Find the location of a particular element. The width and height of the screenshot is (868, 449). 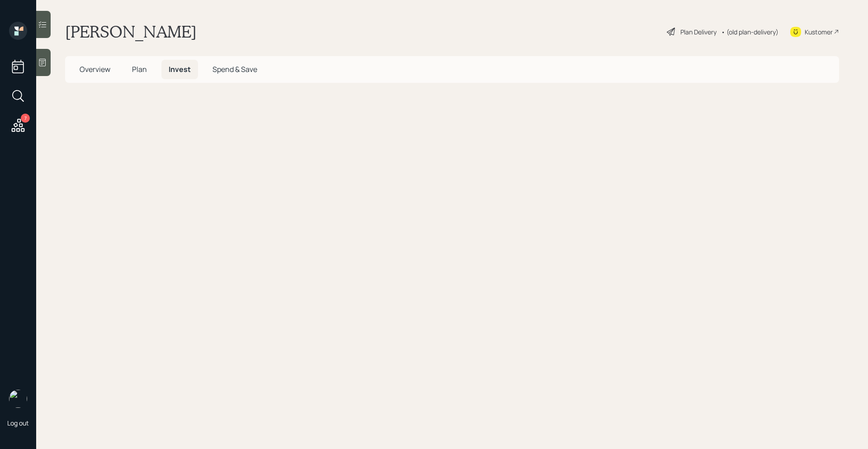

div: 7 is located at coordinates (25, 118).